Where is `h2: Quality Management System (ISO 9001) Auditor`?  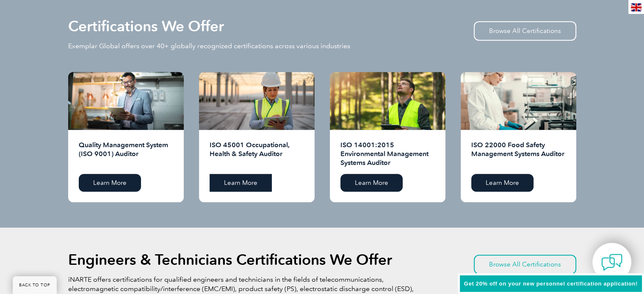
h2: Quality Management System (ISO 9001) Auditor is located at coordinates (126, 154).